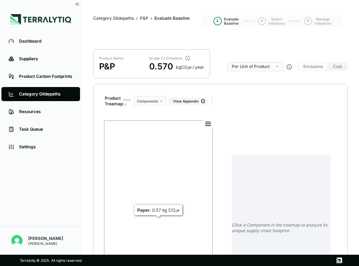  Describe the element at coordinates (338, 67) in the screenshot. I see `button: Cost` at that location.